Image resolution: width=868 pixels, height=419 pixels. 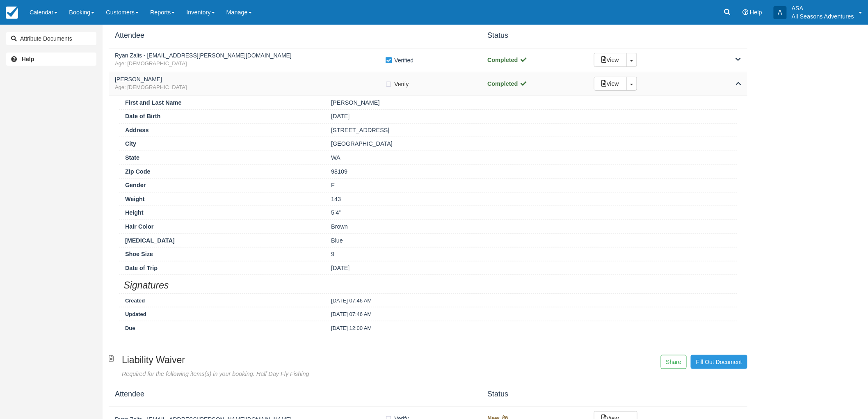 What do you see at coordinates (746, 12) in the screenshot?
I see `i: Help` at bounding box center [746, 12].